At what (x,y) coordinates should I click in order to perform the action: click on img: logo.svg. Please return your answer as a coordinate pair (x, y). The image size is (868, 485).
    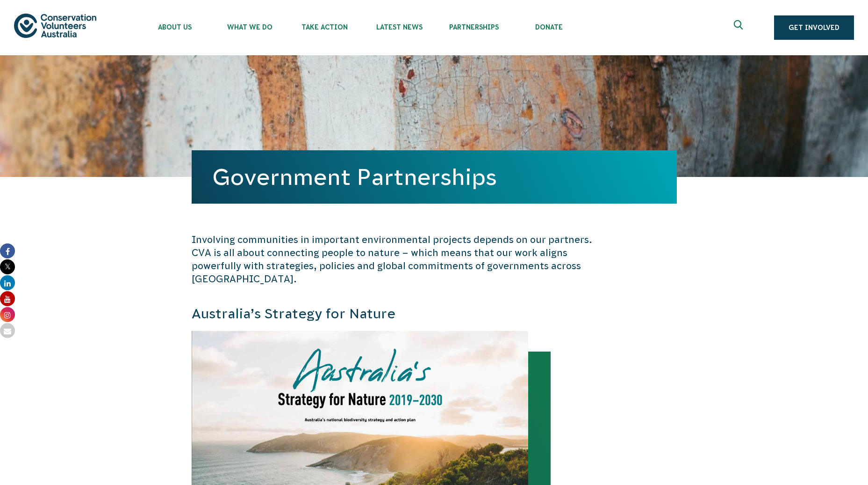
    Looking at the image, I should click on (55, 25).